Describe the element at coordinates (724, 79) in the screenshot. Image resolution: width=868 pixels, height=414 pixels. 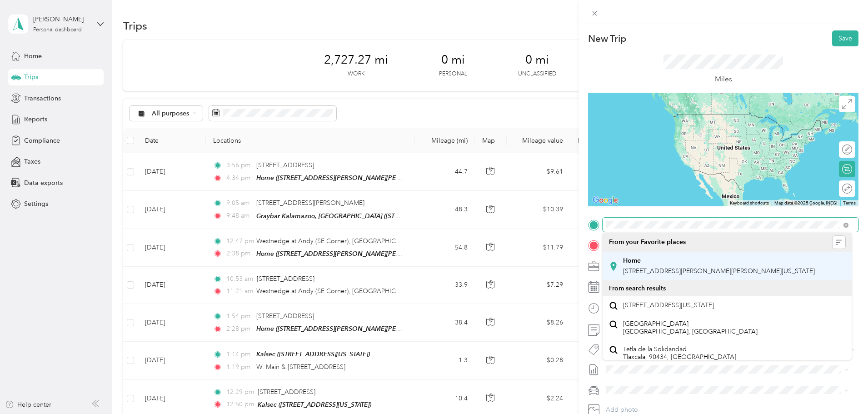
I see `p: Miles` at that location.